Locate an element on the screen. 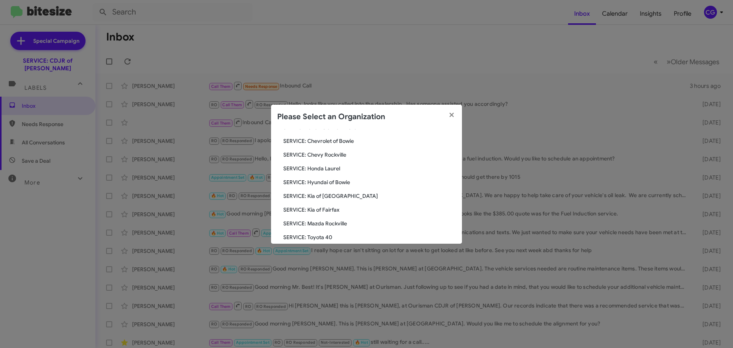 This screenshot has width=733, height=348. span: SERVICE: Mazda Rockville is located at coordinates (369, 223).